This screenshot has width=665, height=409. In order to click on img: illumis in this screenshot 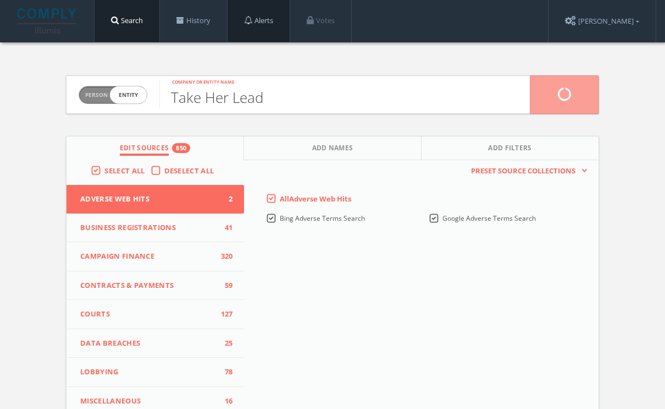, I will do `click(48, 21)`.